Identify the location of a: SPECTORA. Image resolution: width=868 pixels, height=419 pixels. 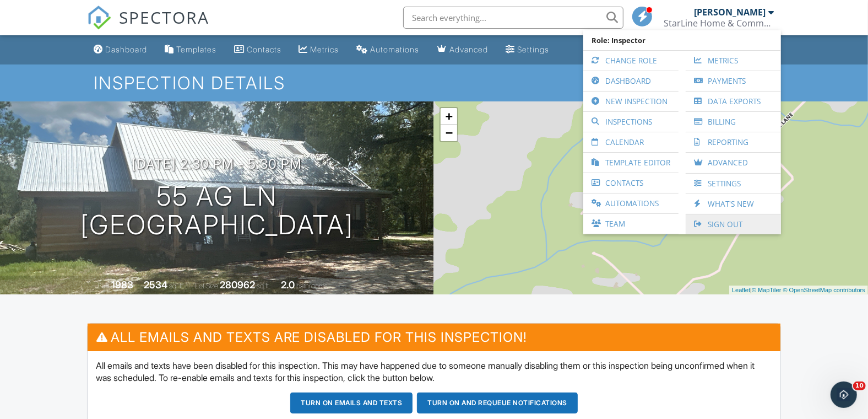
(148, 26).